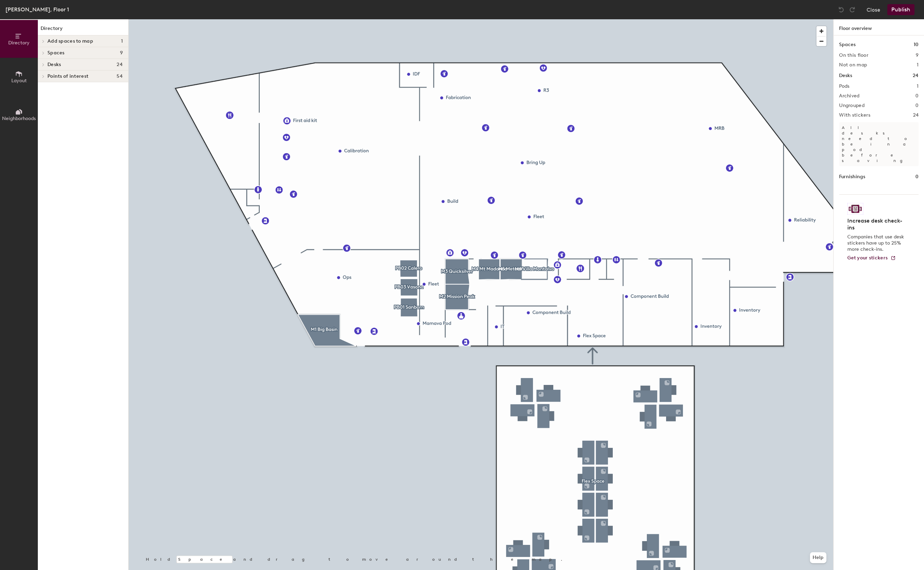 The image size is (924, 570). What do you see at coordinates (120, 64) in the screenshot?
I see `span: 24` at bounding box center [120, 64].